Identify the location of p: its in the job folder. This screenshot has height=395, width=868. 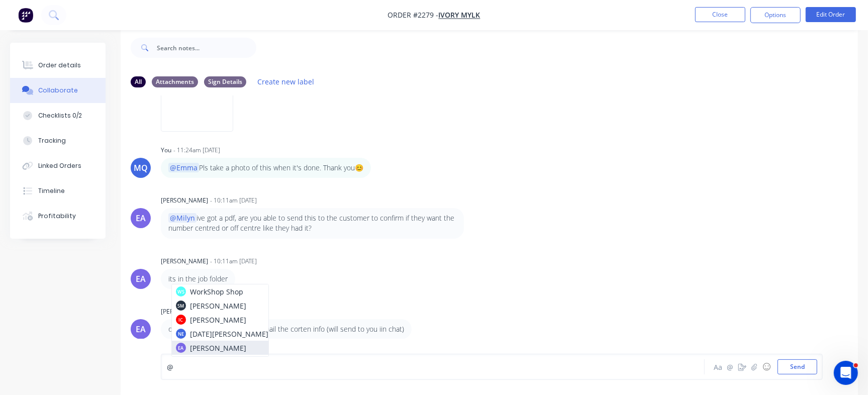
(198, 279).